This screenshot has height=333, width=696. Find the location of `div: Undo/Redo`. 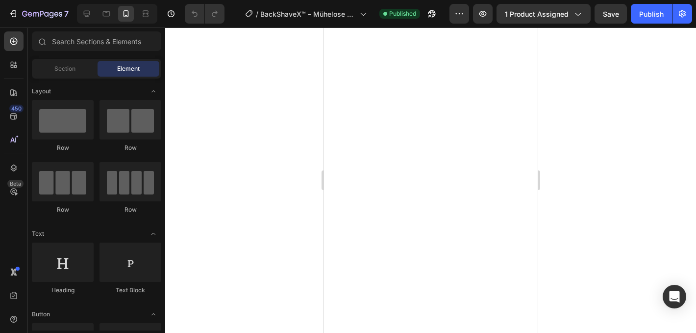

div: Undo/Redo is located at coordinates (205, 14).